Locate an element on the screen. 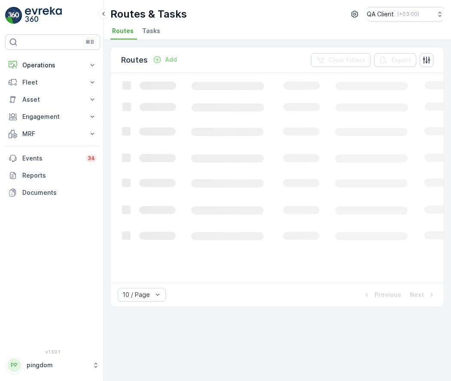 This screenshot has height=381, width=451. a: Reports is located at coordinates (52, 176).